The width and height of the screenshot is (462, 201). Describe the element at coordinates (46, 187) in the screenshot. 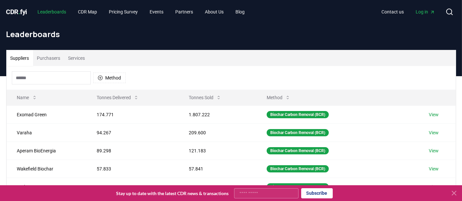

I see `td: Carboneers` at that location.